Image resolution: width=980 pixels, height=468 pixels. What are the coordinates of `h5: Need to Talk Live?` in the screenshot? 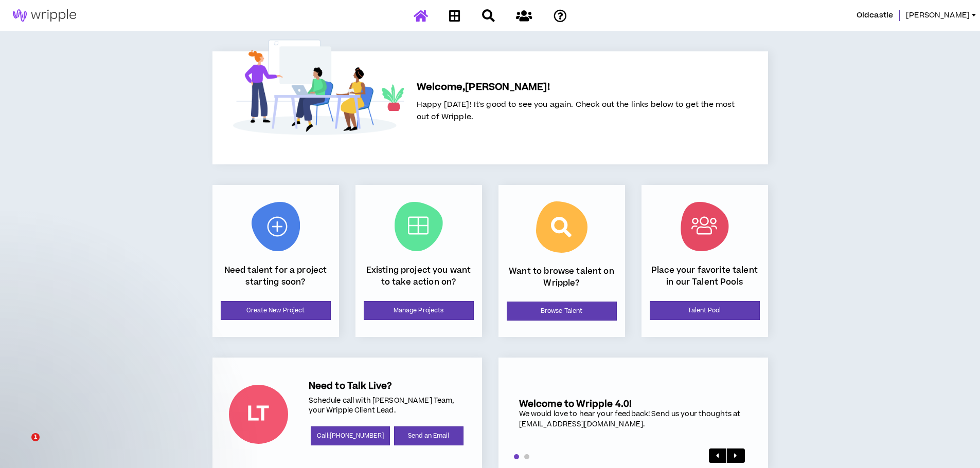 It's located at (386, 386).